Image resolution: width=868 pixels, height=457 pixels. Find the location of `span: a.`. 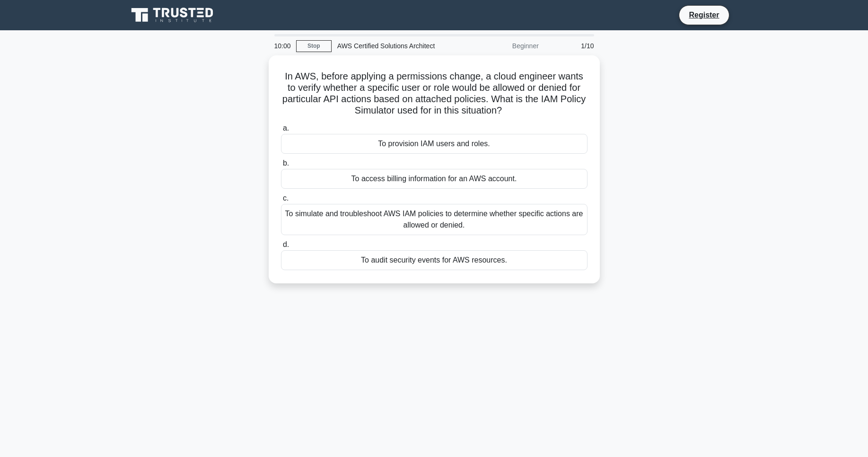

span: a. is located at coordinates (286, 128).